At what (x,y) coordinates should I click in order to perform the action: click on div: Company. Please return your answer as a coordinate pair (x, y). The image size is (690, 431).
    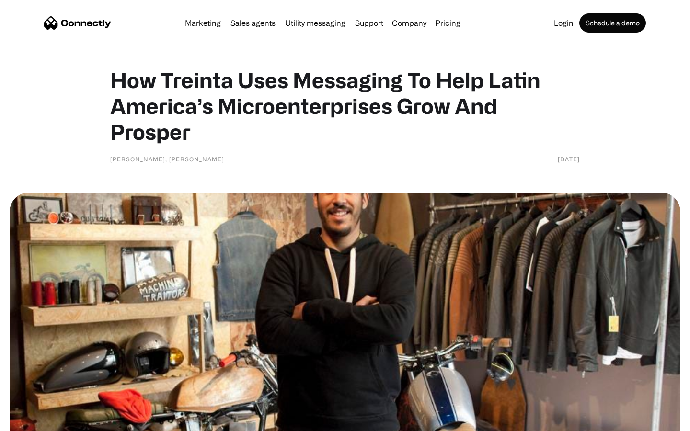
    Looking at the image, I should click on (409, 23).